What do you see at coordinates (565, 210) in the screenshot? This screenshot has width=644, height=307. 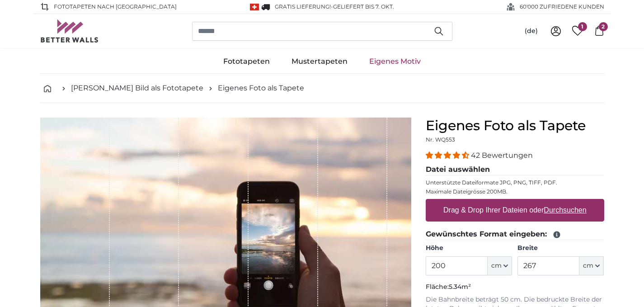 I see `u: Durchsuchen` at bounding box center [565, 210].